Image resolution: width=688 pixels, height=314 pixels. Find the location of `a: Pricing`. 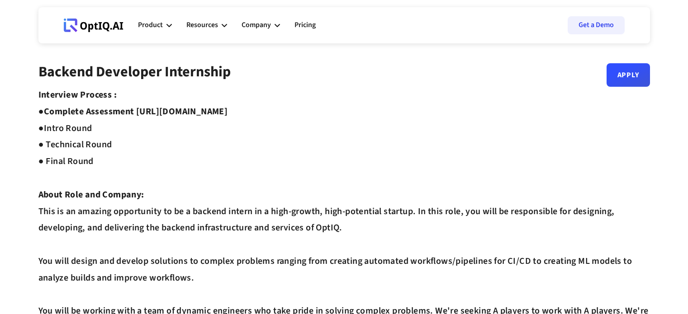

a: Pricing is located at coordinates (305, 25).